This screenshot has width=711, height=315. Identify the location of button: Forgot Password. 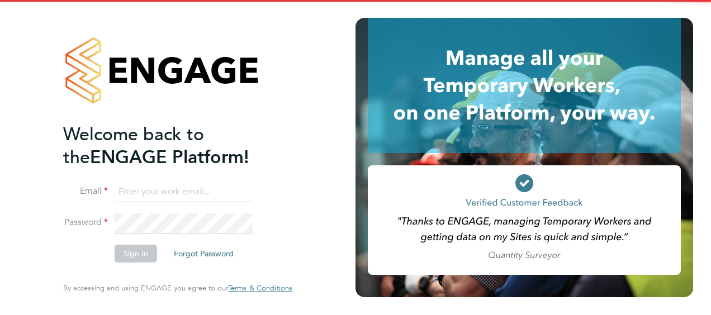
(204, 254).